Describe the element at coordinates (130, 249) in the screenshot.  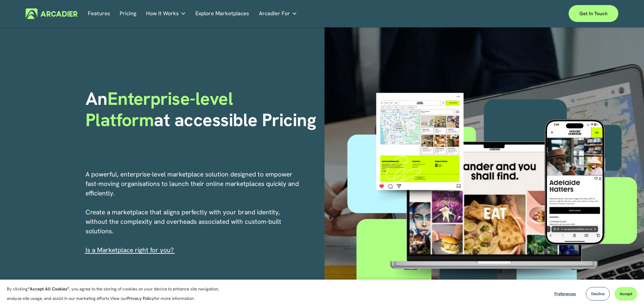
I see `span: I` at that location.